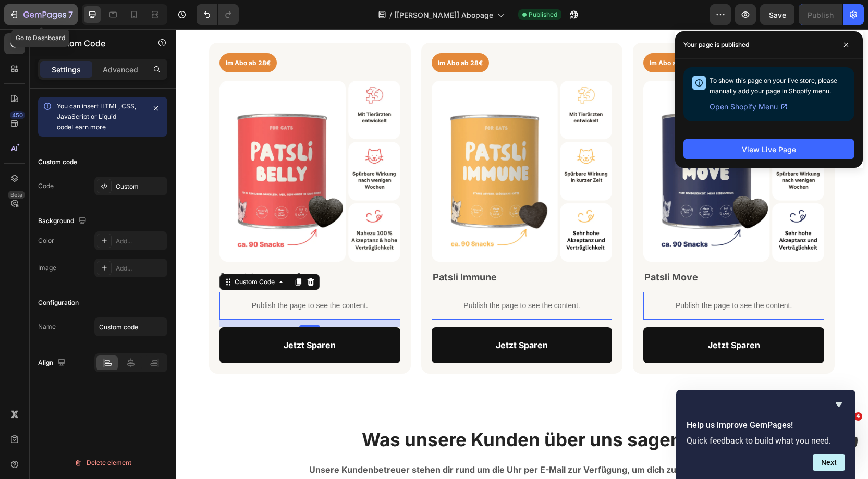  What do you see at coordinates (134, 142) in the screenshot?
I see `img: Patsli Belly - PATSLI` at bounding box center [134, 142].